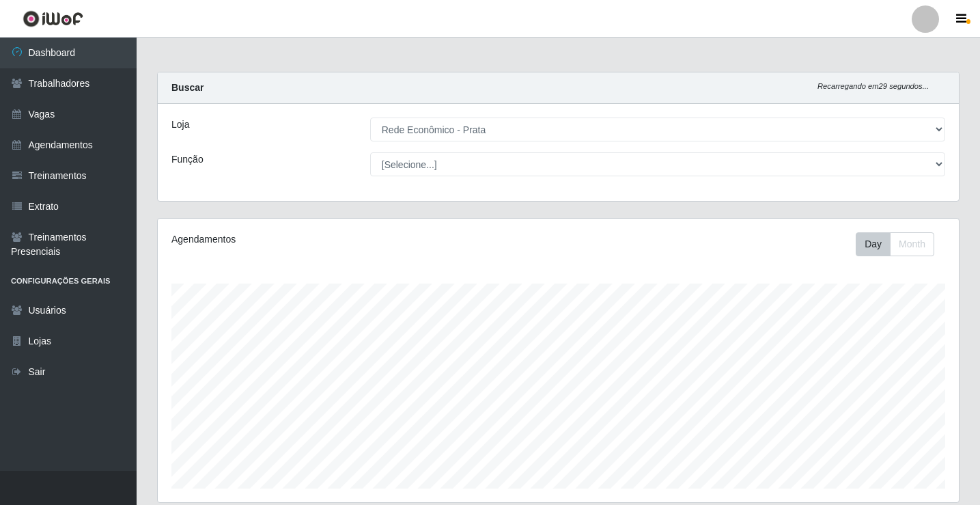 This screenshot has width=980, height=505. What do you see at coordinates (52, 19) in the screenshot?
I see `img: CoreUI Logo` at bounding box center [52, 19].